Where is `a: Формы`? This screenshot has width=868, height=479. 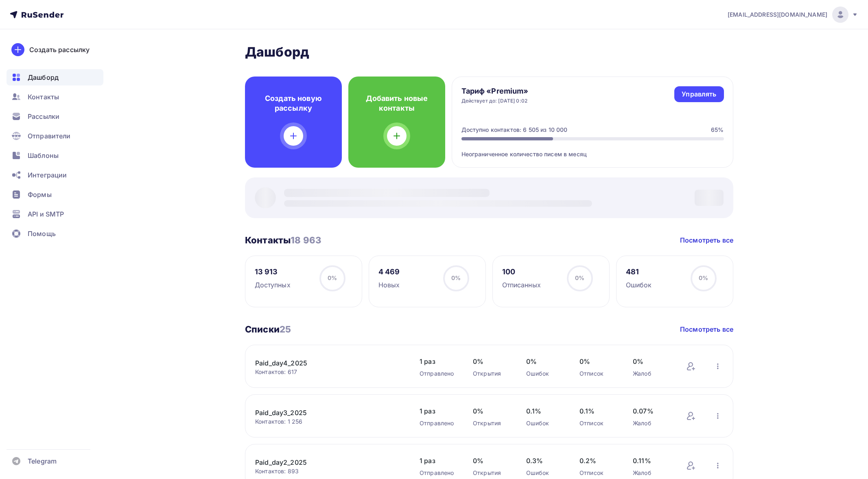
a: Формы is located at coordinates (55, 195).